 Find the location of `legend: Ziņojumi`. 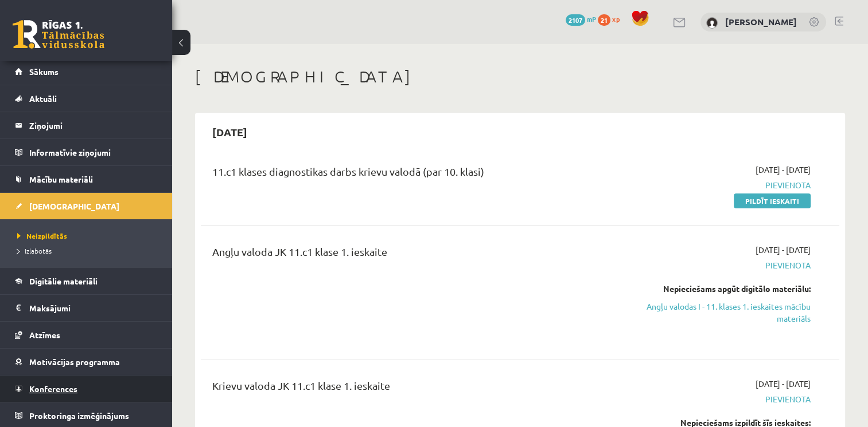

legend: Ziņojumi is located at coordinates (94, 125).